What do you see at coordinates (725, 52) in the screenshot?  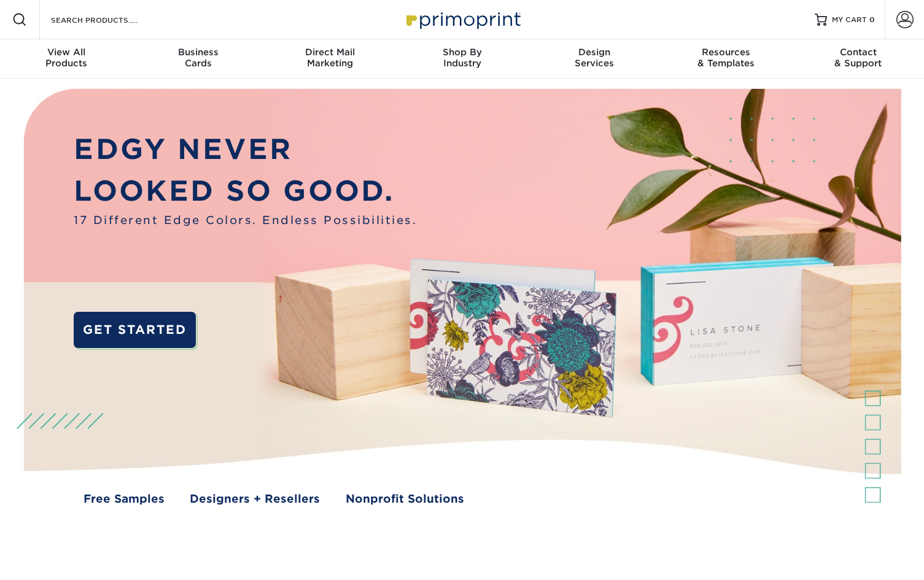 I see `span: Resources` at bounding box center [725, 52].